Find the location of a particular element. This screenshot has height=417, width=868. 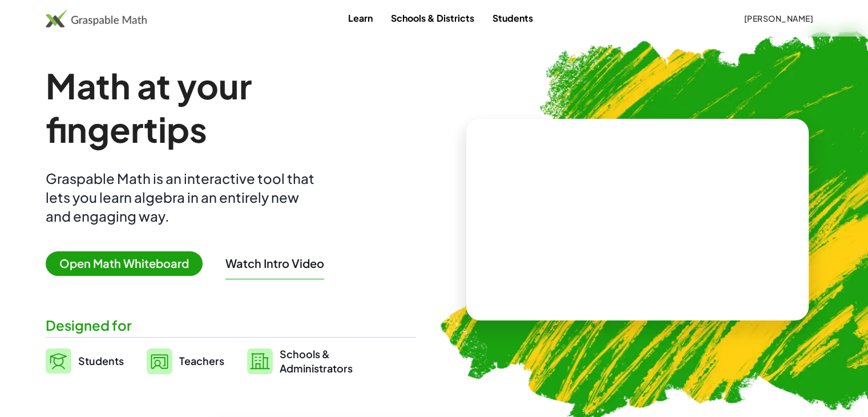

a: Open Math Whiteboard is located at coordinates (128, 264).